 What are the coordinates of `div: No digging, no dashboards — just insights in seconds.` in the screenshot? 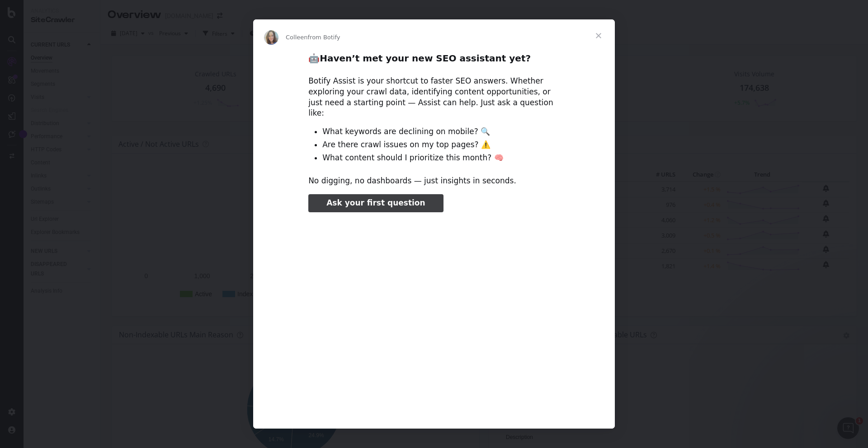 It's located at (434, 181).